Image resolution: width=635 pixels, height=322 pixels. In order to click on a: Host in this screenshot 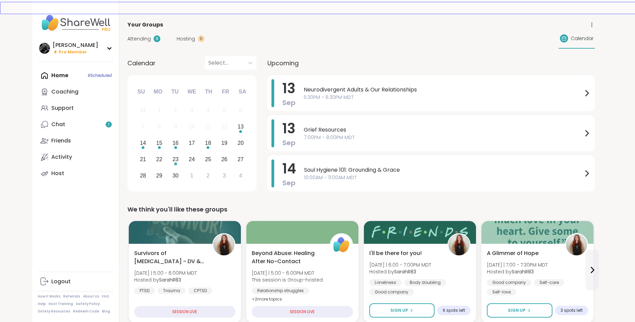, I will do `click(75, 173)`.